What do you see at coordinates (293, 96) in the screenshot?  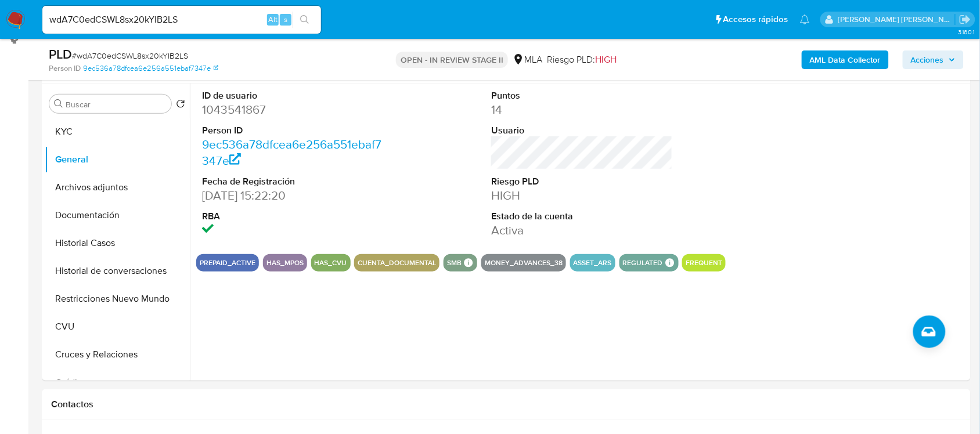 I see `dt: ID de usuario` at bounding box center [293, 96].